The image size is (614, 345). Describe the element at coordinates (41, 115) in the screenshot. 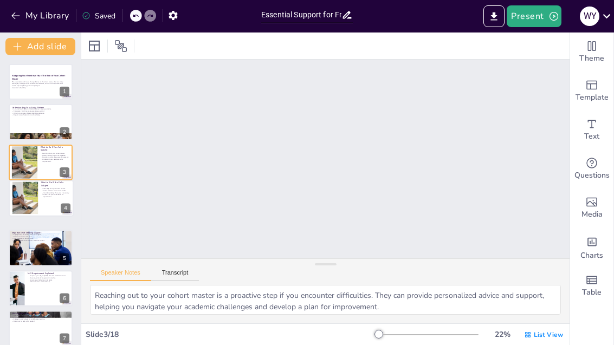

I see `p: Regular review helps reinforce knowledge.` at that location.